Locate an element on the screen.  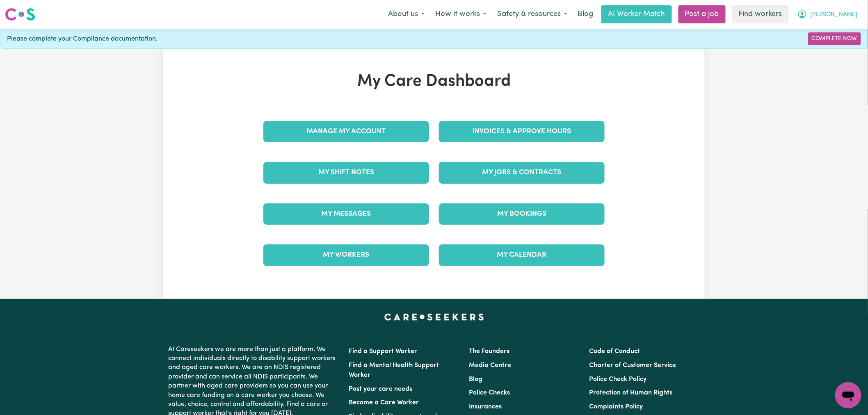
a: My Calendar is located at coordinates (522, 255).